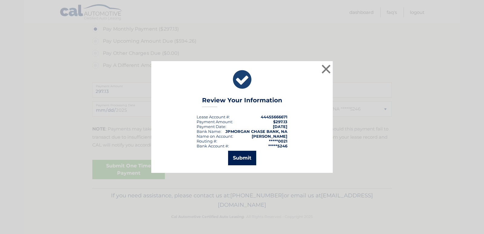 Image resolution: width=484 pixels, height=234 pixels. I want to click on div: Bank Name:, so click(209, 131).